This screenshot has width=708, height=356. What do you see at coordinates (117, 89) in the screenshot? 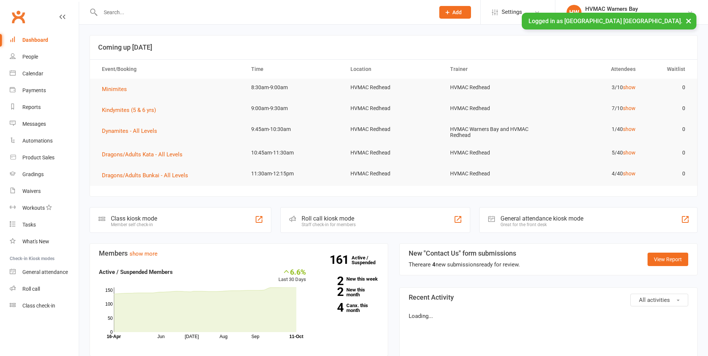
I see `button: Minimites` at bounding box center [117, 89].